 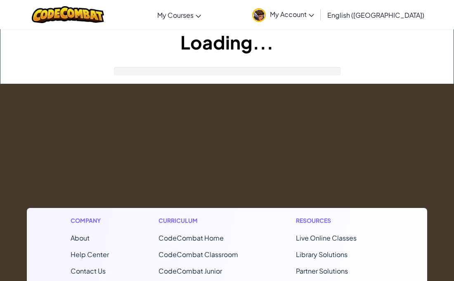 I want to click on img: avatar, so click(x=259, y=15).